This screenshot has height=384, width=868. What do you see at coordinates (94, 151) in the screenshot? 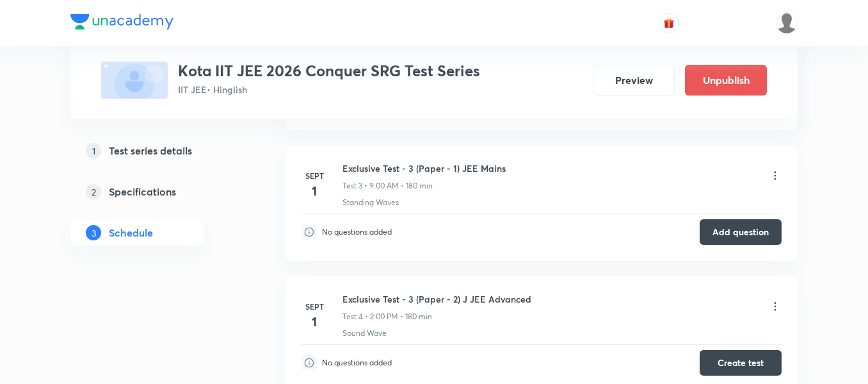
I see `p: 1` at bounding box center [94, 151].